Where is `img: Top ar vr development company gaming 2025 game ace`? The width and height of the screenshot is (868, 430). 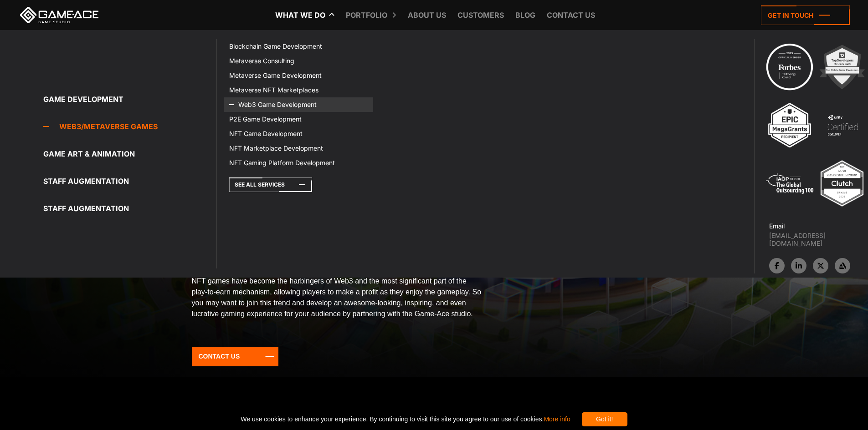
img: Top ar vr development company gaming 2025 game ace is located at coordinates (842, 183).